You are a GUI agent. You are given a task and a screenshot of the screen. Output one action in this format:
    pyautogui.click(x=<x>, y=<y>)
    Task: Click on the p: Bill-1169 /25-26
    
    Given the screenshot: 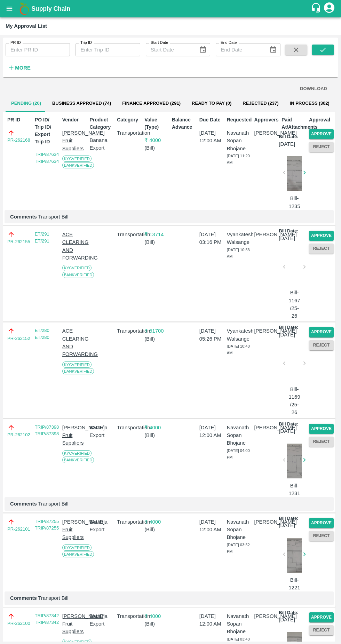 What is the action you would take?
    pyautogui.click(x=294, y=401)
    